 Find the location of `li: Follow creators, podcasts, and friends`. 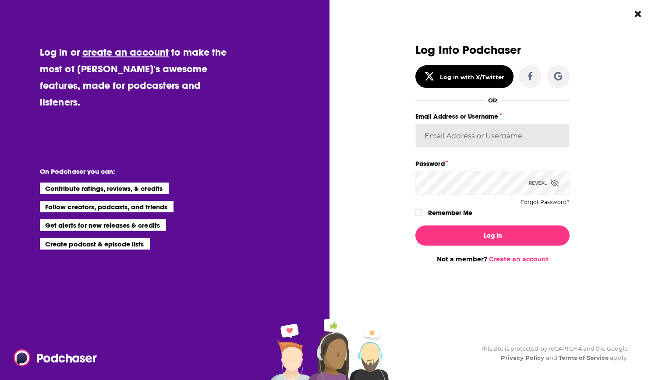

li: Follow creators, podcasts, and friends is located at coordinates (106, 207).